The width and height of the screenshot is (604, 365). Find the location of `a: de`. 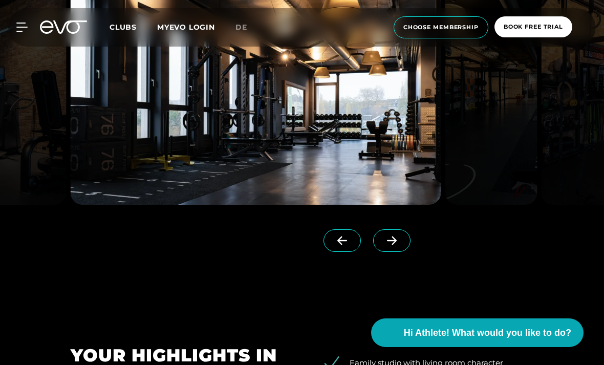

a: de is located at coordinates (247, 27).